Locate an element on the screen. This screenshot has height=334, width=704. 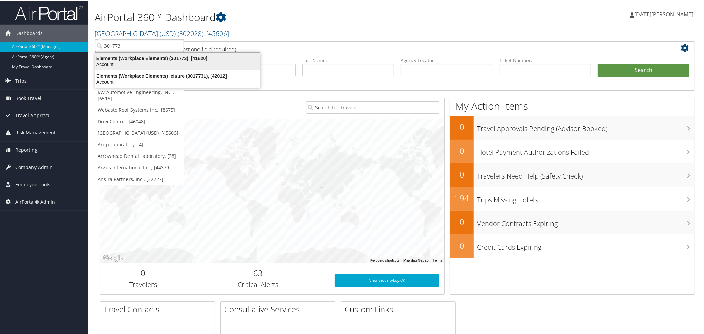
span: Company Admin is located at coordinates (34, 166).